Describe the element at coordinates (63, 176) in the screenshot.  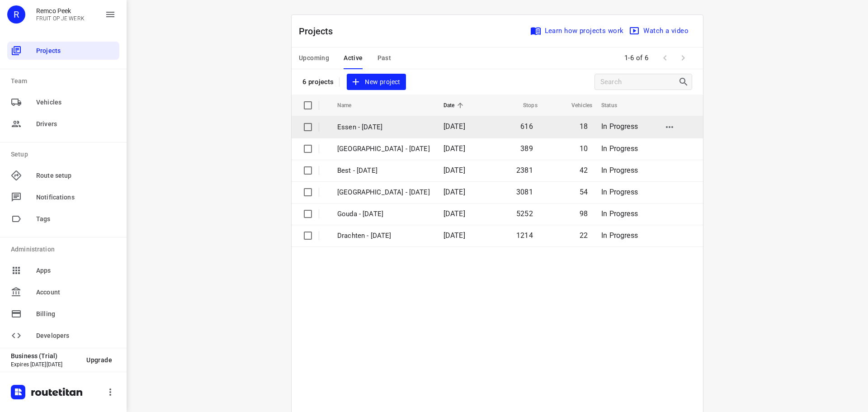
I see `div: Route setup` at that location.